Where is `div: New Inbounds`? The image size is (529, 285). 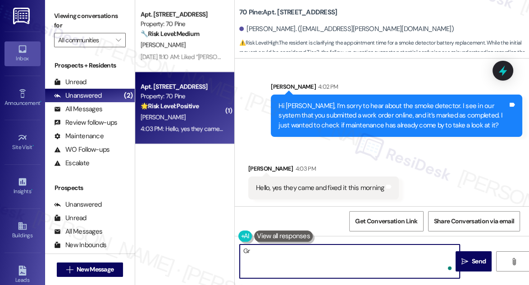
div: New Inbounds is located at coordinates (80, 245).